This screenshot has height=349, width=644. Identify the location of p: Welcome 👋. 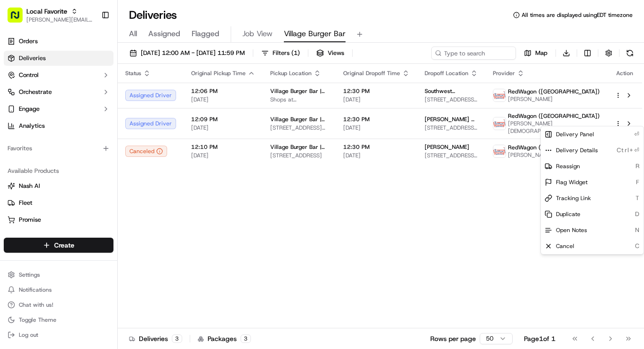
(90, 45).